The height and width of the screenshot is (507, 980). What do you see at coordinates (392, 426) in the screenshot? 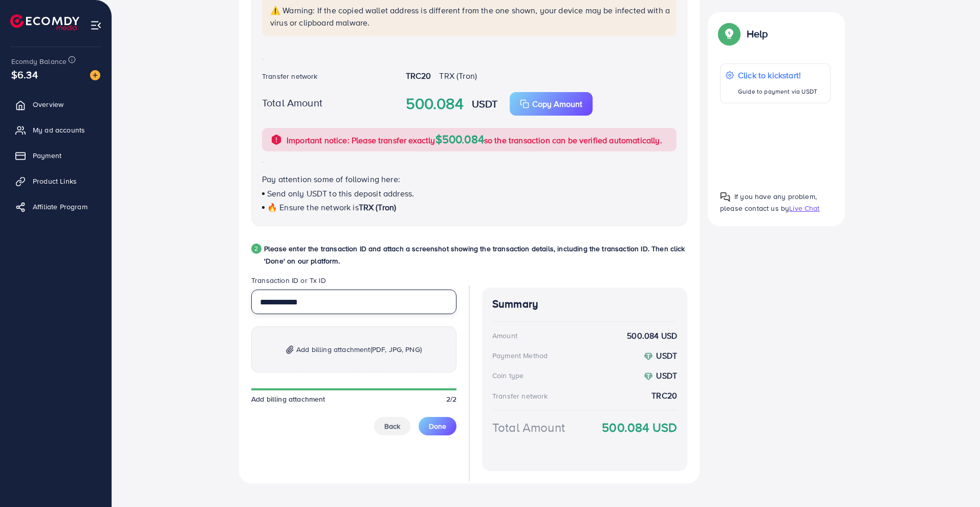
I see `button: Back` at bounding box center [392, 426].